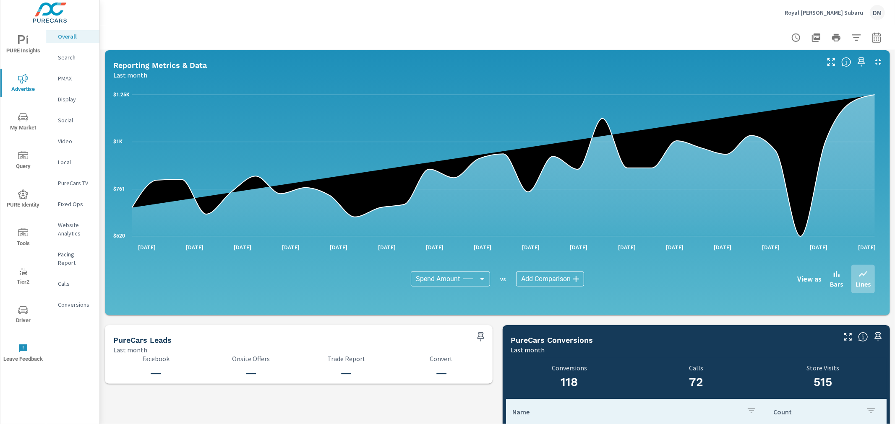 The width and height of the screenshot is (895, 424). I want to click on span: Understand performance data overtime and see how metrics compare to each other., so click(846, 62).